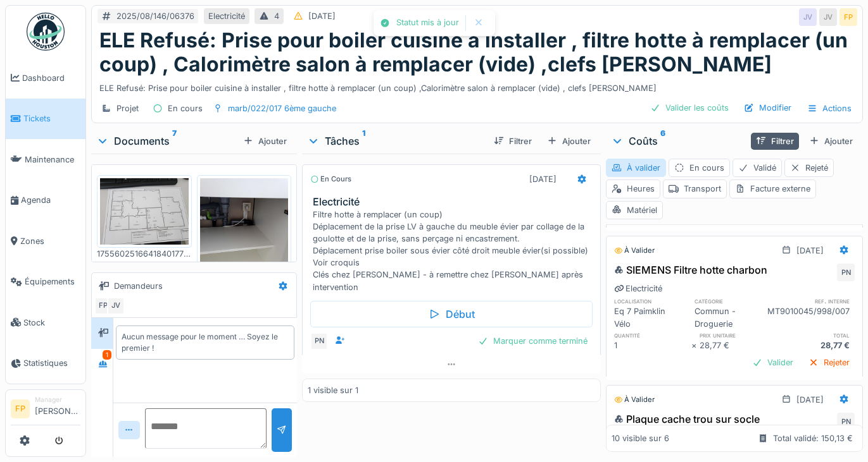  Describe the element at coordinates (145, 211) in the screenshot. I see `img: 6t4cxaoveh7h06mebl0ahr13ldrn` at that location.